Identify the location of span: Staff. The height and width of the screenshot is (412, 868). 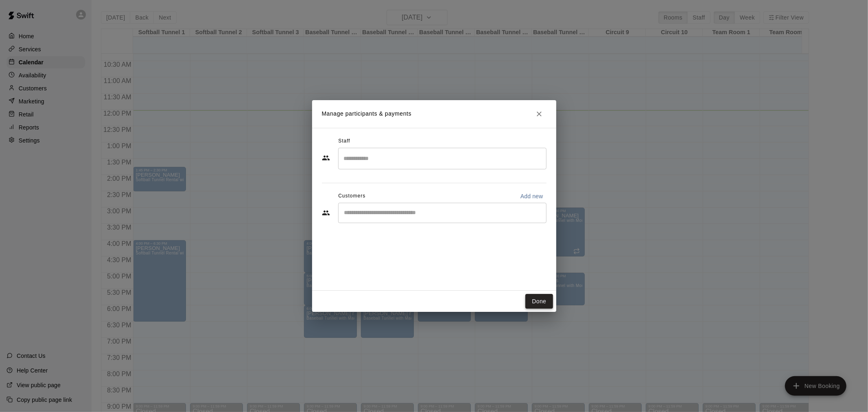
(343, 141).